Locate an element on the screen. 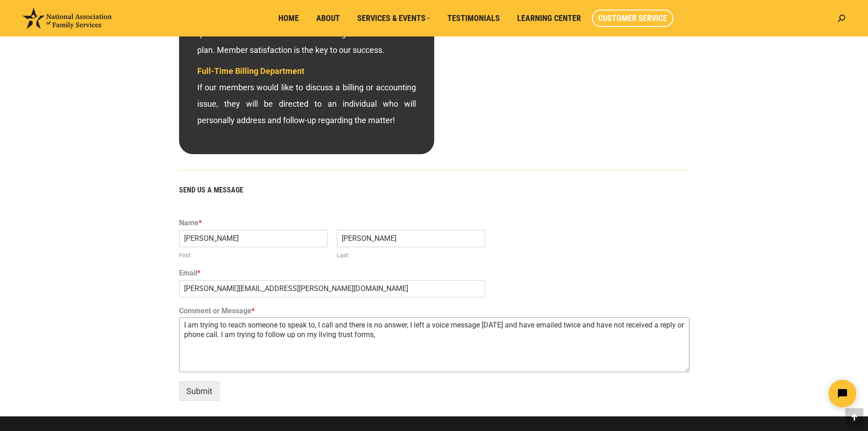  button: Open chat widget is located at coordinates (136, 21).